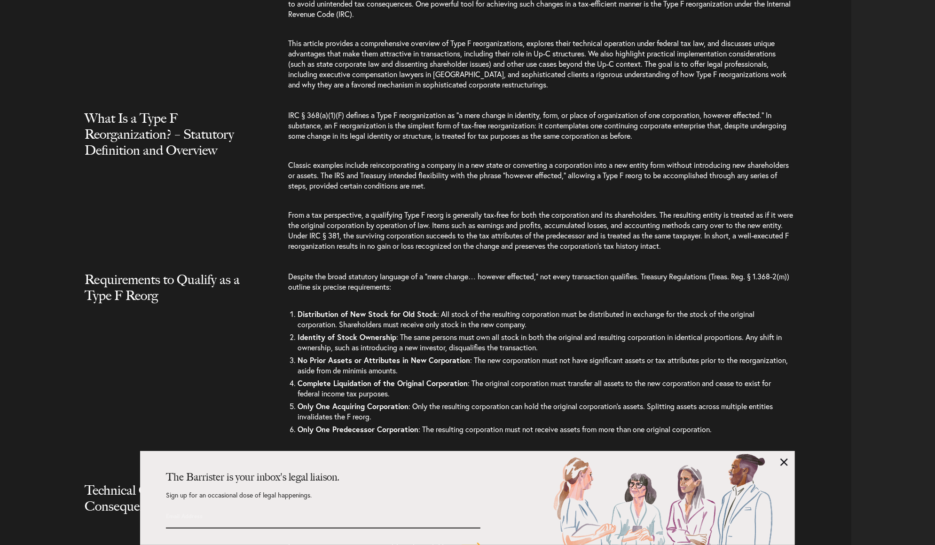  What do you see at coordinates (368, 314) in the screenshot?
I see `b: Distribution of New Stock for Old Stock` at bounding box center [368, 314].